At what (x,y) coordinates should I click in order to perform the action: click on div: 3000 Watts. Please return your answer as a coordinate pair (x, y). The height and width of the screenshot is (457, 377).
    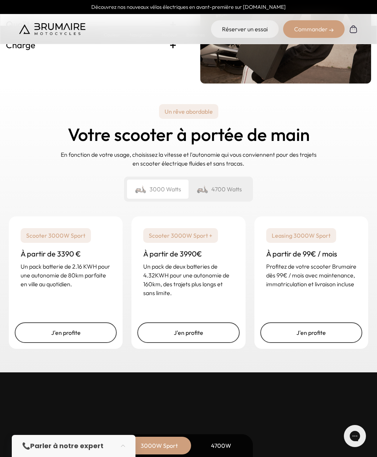
    Looking at the image, I should click on (158, 189).